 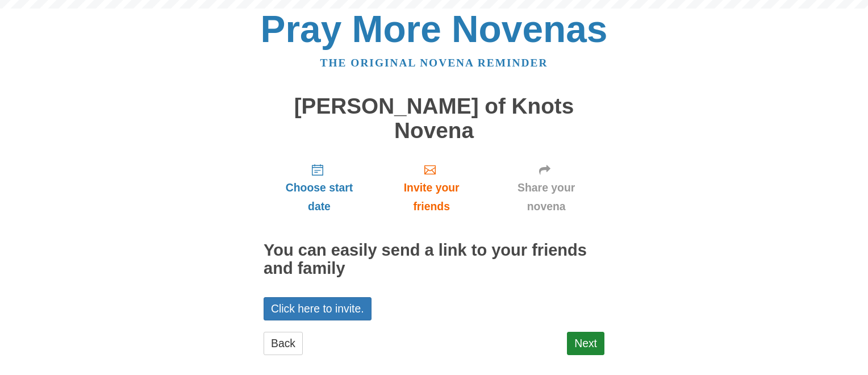 I want to click on a: Choose start date, so click(x=319, y=188).